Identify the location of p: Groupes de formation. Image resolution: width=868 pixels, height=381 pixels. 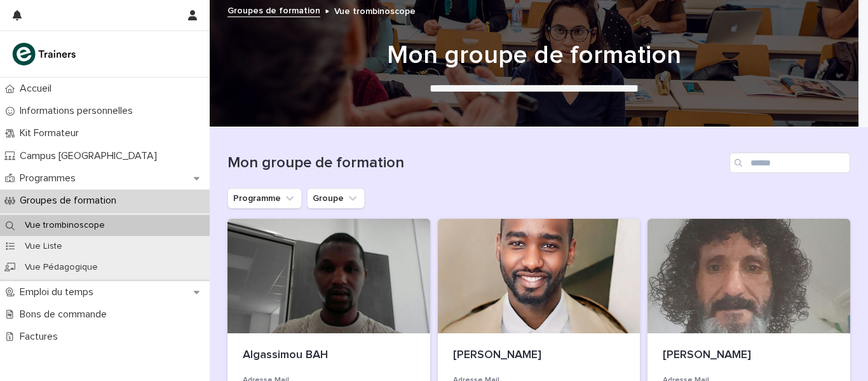
(70, 200).